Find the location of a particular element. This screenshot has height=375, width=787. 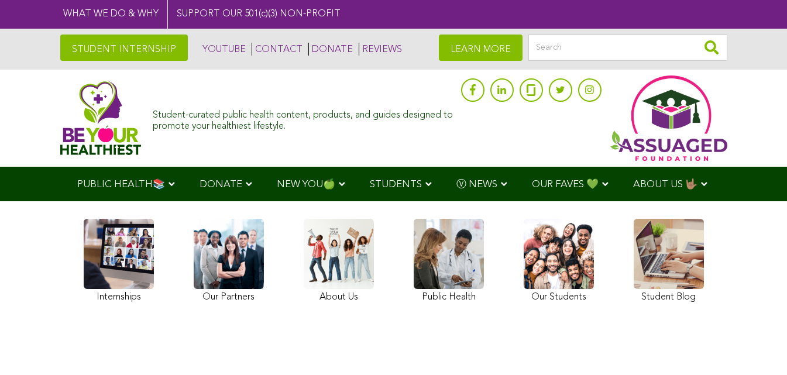

span: PUBLIC HEALTH📚 is located at coordinates (121, 184).